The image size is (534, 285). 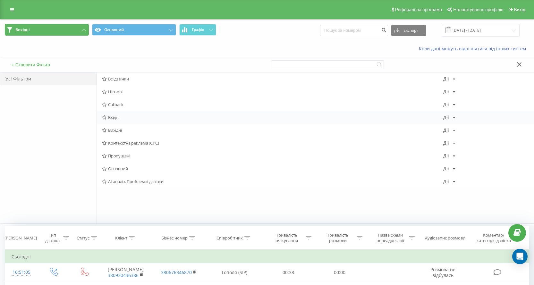 What do you see at coordinates (474, 48) in the screenshot?
I see `a: Коли дані можуть відрізнятися вiд інших систем` at bounding box center [474, 48].